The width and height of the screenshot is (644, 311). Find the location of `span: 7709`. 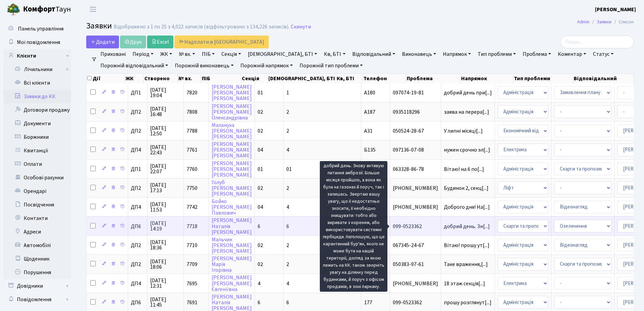

span: 7709 is located at coordinates (192, 264).